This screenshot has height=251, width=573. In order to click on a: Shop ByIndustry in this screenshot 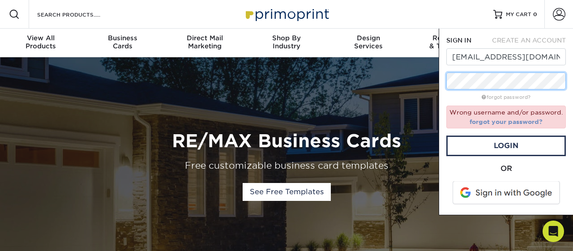, I will do `click(286, 43)`.